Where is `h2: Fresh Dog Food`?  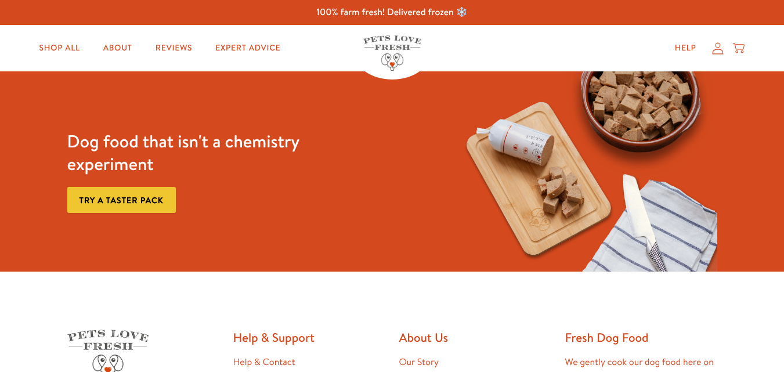 h2: Fresh Dog Food is located at coordinates (641, 337).